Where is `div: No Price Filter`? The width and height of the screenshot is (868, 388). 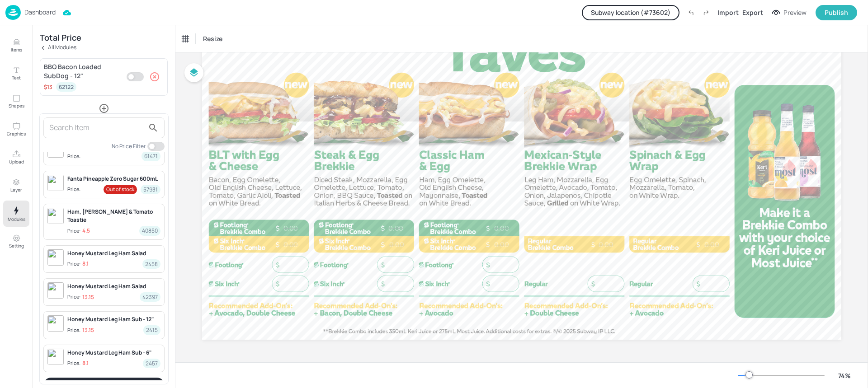 div: No Price Filter is located at coordinates (128, 146).